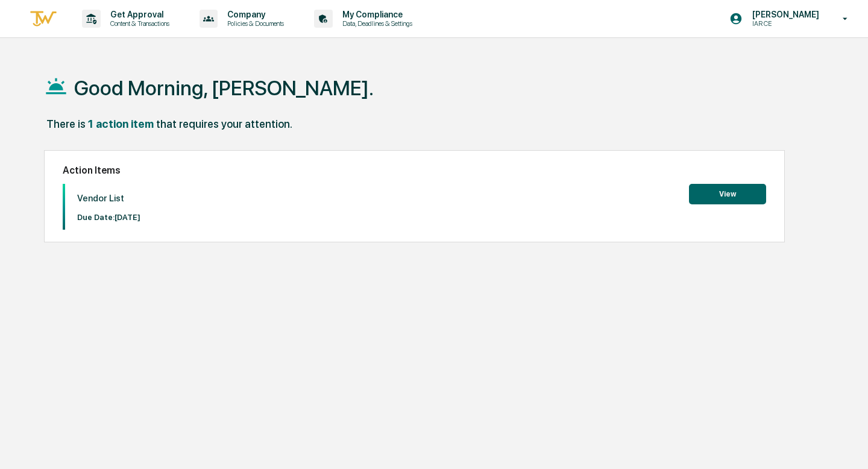 The width and height of the screenshot is (868, 469). I want to click on div: 1 action item, so click(120, 124).